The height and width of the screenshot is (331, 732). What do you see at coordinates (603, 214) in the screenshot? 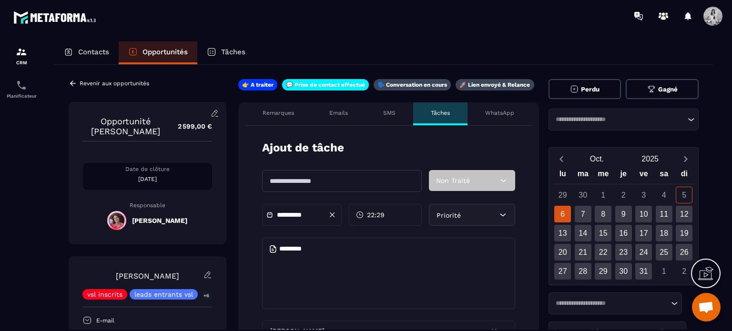
I see `div: 8` at bounding box center [603, 214].